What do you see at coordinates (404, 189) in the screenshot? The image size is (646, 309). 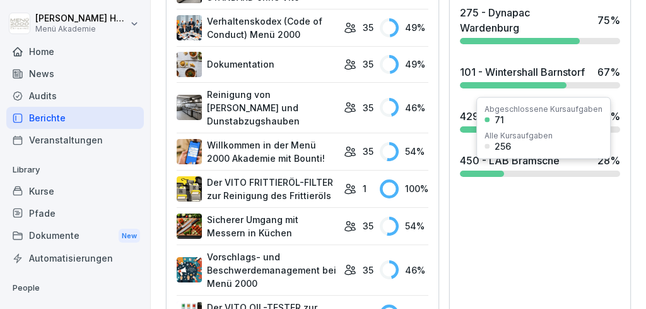 I see `div: 100 %` at bounding box center [404, 189].